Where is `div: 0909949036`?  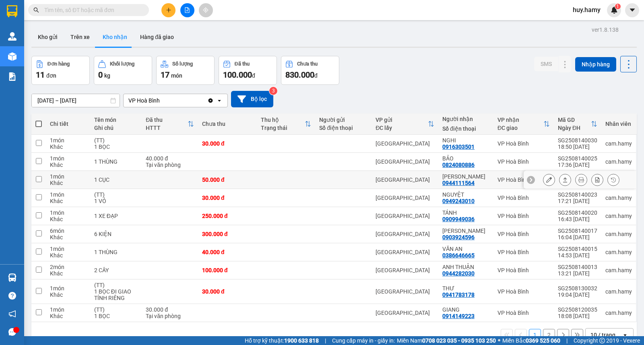 div: 0909949036 is located at coordinates (459, 219).